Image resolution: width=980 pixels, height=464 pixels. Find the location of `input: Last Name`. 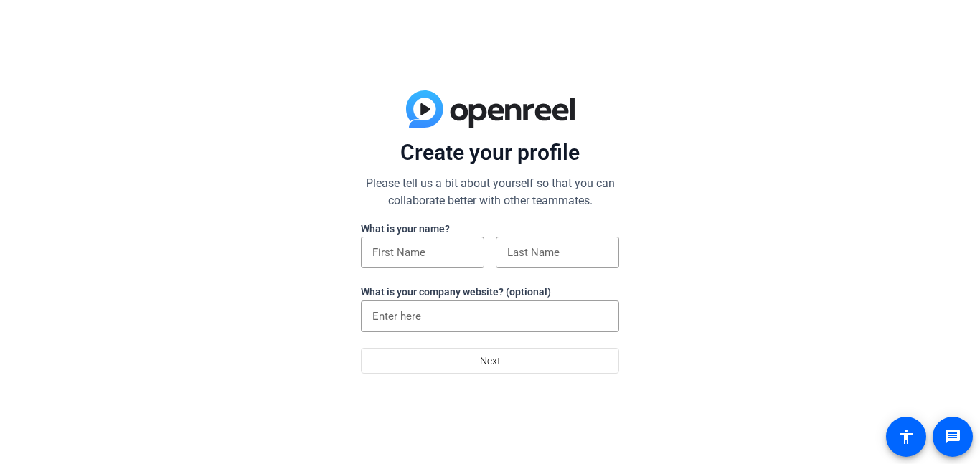

input: Last Name is located at coordinates (557, 252).